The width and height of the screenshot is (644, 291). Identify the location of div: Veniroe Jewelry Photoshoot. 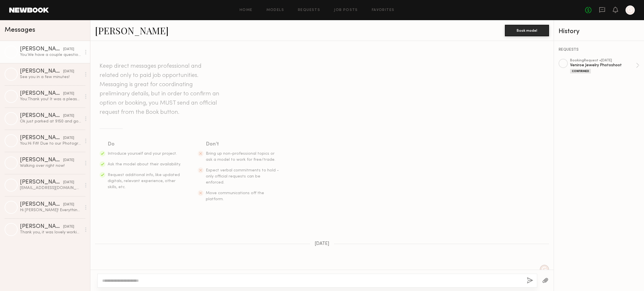
(603, 65).